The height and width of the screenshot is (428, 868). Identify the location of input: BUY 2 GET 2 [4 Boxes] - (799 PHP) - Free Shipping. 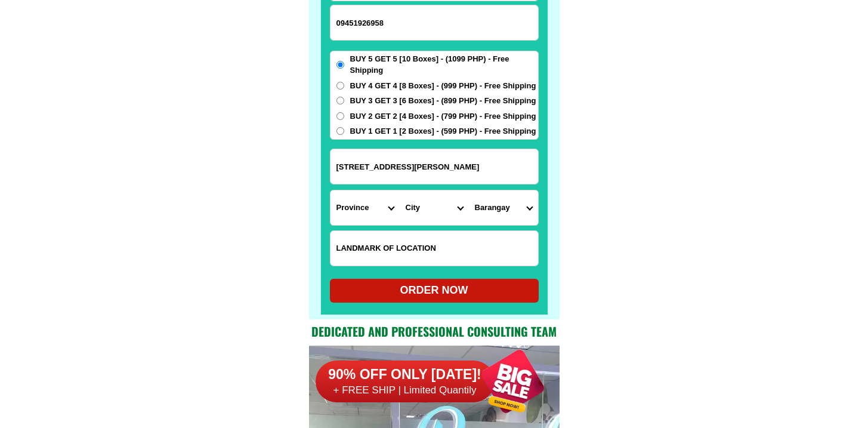
(340, 116).